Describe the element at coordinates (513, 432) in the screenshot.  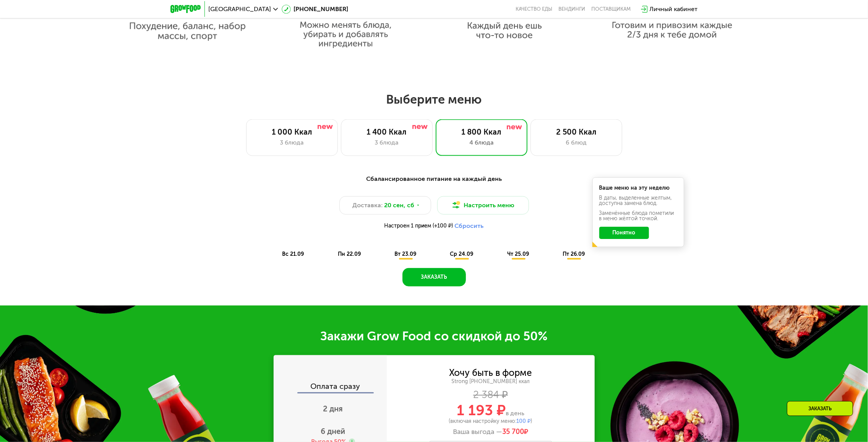
I see `span: 35 700` at that location.